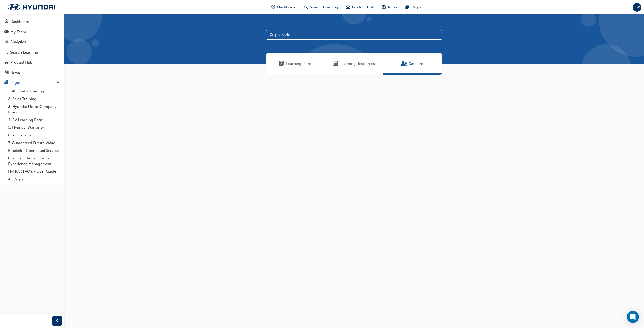 The width and height of the screenshot is (644, 328). I want to click on a: Dashboard, so click(32, 22).